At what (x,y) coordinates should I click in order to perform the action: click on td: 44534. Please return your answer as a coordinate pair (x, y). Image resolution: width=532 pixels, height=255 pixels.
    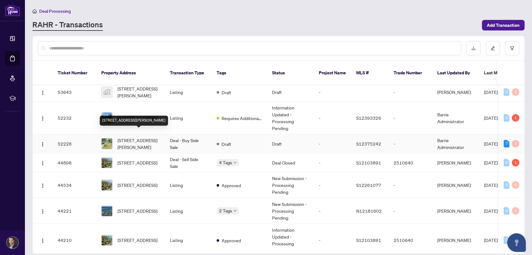
    Looking at the image, I should click on (74, 185).